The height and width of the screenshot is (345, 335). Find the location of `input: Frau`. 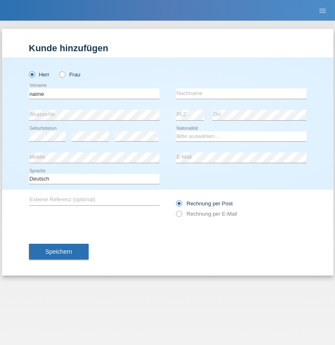

input: Frau is located at coordinates (62, 74).